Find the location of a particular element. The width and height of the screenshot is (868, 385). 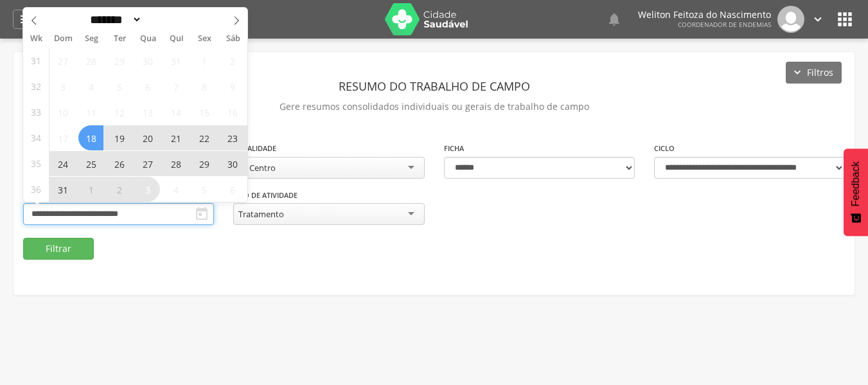

label: Tipo de Atividade is located at coordinates (266, 195).